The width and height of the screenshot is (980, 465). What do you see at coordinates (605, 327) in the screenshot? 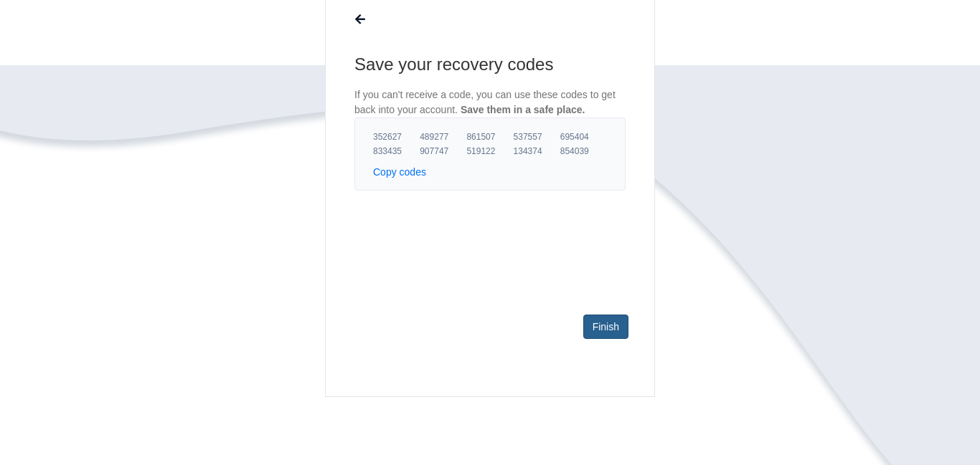
I see `a: Finish` at bounding box center [605, 327].